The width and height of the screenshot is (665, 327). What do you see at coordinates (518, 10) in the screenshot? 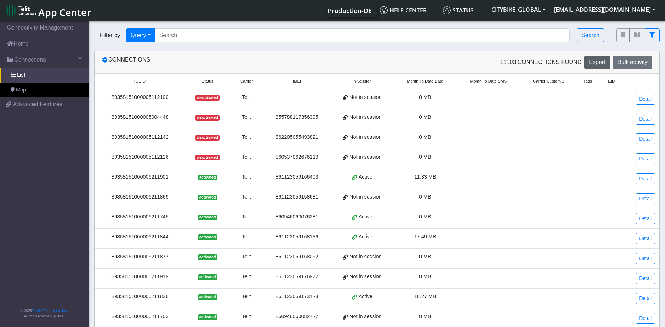
I see `button: CITYBIKE_GLOBAL` at bounding box center [518, 10].